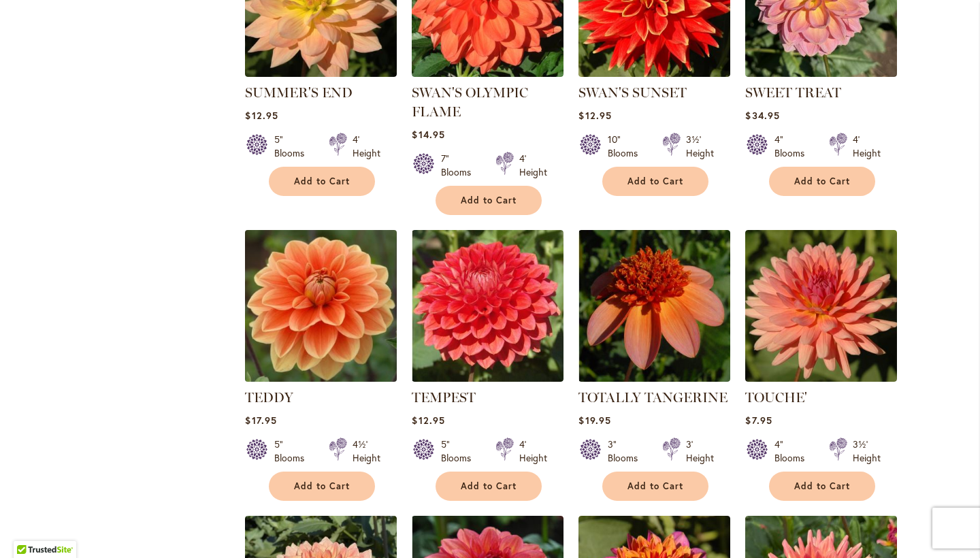 This screenshot has height=558, width=980. Describe the element at coordinates (654, 305) in the screenshot. I see `img: TOTALLY TANGERINE` at that location.